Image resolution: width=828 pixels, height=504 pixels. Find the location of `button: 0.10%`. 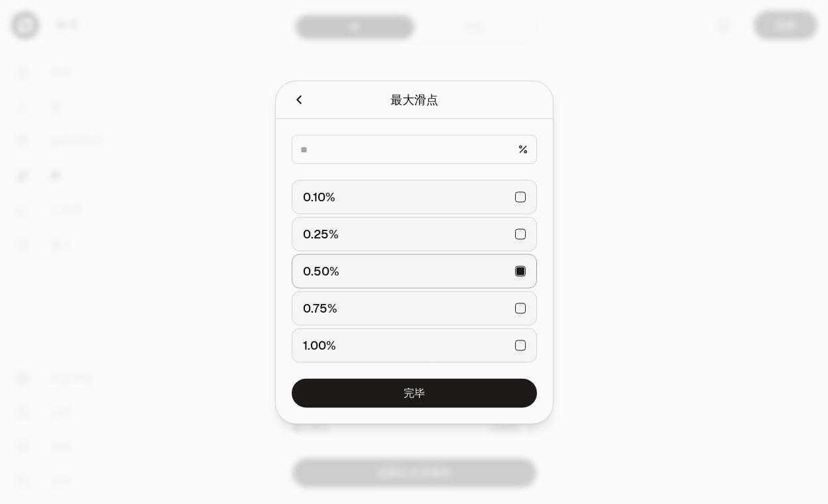

button: 0.10% is located at coordinates (414, 197).